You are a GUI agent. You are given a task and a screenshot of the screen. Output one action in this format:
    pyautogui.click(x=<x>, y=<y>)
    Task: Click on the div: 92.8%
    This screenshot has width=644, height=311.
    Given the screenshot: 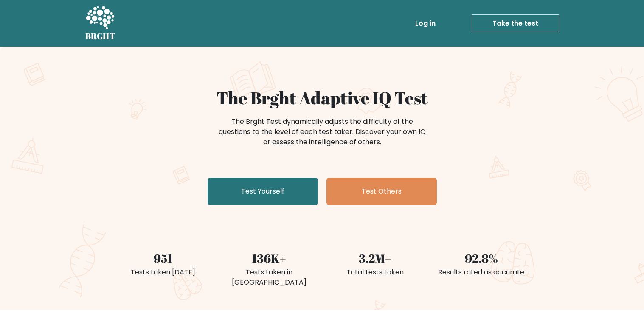 What is the action you would take?
    pyautogui.click(x=482, y=258)
    